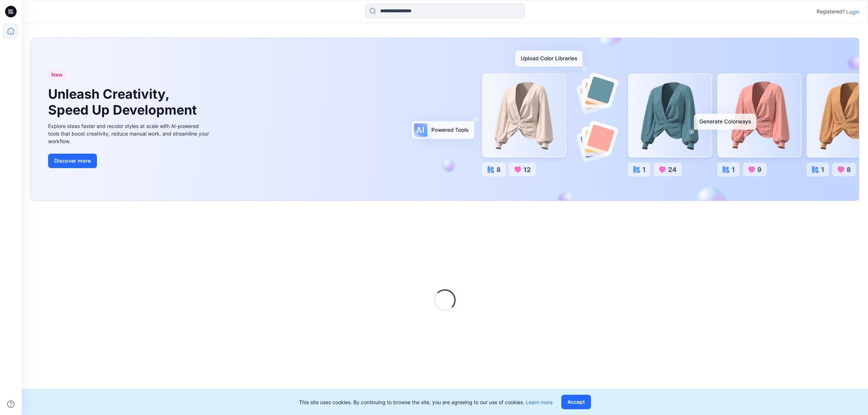 The width and height of the screenshot is (868, 415). Describe the element at coordinates (831, 12) in the screenshot. I see `p: Registered?` at that location.